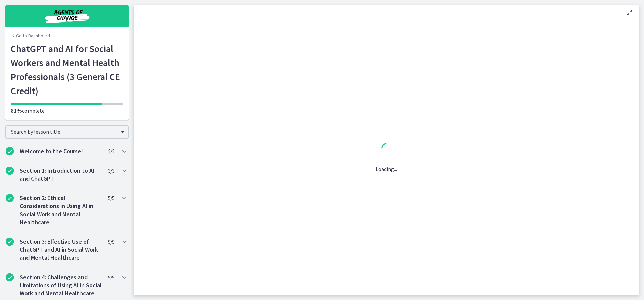  Describe the element at coordinates (17, 110) in the screenshot. I see `span: 81%` at that location.